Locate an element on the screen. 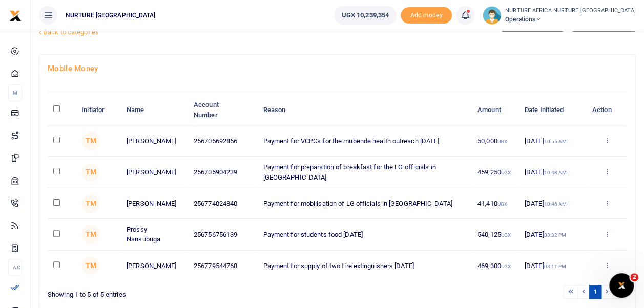 The height and width of the screenshot is (308, 644). a: UGX 10,239,354 is located at coordinates (366, 15).